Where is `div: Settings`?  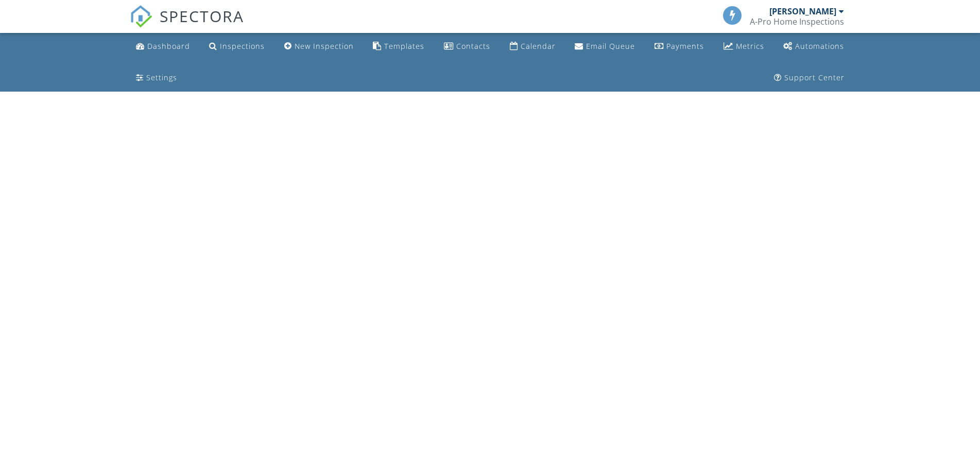
div: Settings is located at coordinates (162, 77).